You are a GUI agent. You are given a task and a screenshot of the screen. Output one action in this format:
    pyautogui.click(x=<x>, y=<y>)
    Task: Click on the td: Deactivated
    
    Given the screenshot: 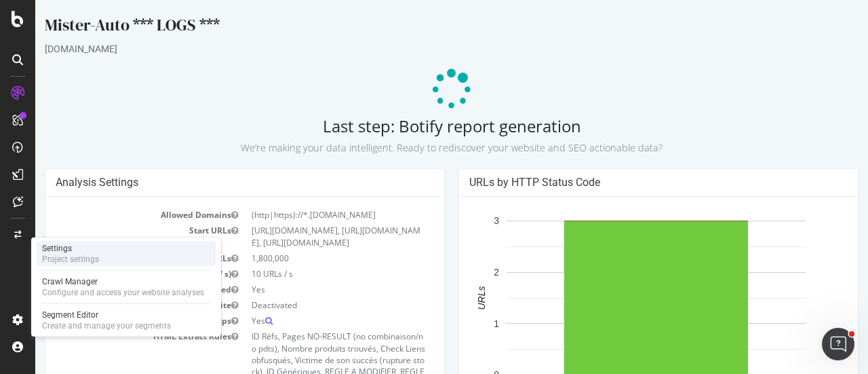 What is the action you would take?
    pyautogui.click(x=304, y=305)
    